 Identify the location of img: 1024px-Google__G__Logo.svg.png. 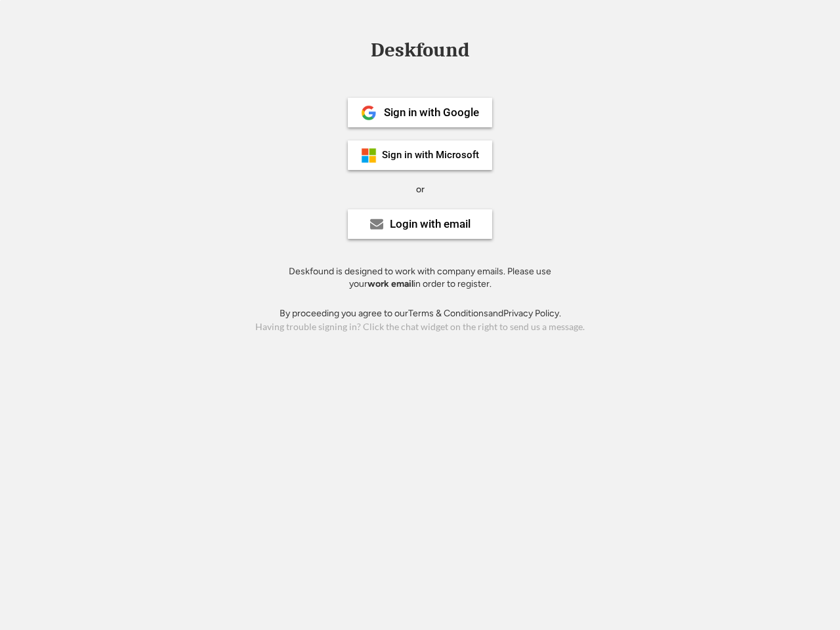
(369, 113).